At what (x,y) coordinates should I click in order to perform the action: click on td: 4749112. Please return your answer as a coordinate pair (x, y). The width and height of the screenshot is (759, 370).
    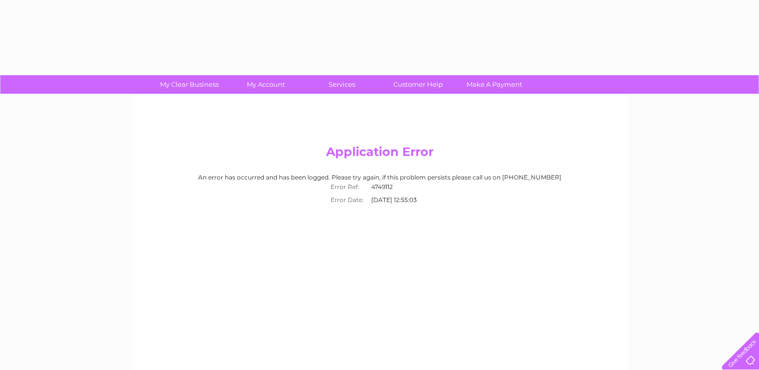
    Looking at the image, I should click on (401, 187).